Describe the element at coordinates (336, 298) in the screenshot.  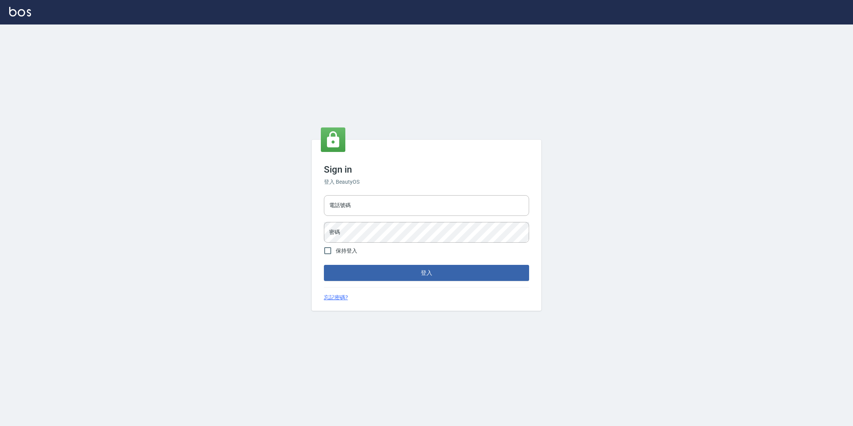
I see `a: 忘記密碼?` at that location.